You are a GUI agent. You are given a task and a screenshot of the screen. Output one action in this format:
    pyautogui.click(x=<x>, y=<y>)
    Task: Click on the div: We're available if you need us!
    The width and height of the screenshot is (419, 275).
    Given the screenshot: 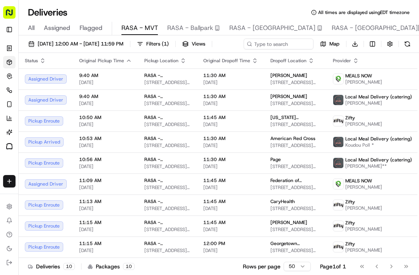 What is the action you would take?
    pyautogui.click(x=71, y=85)
    